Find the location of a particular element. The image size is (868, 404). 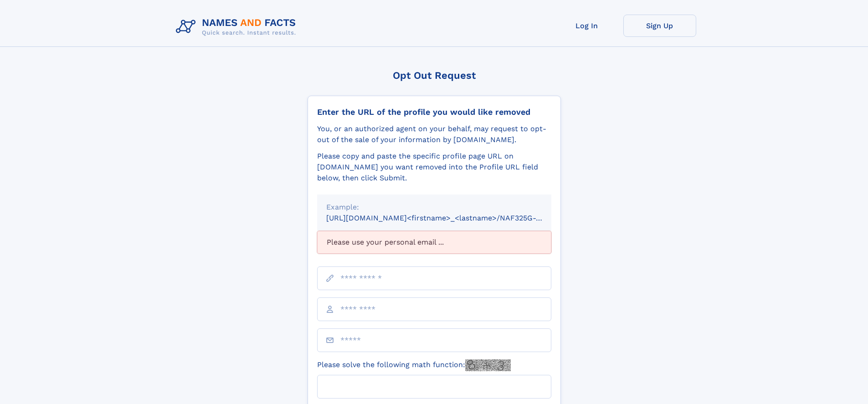

div: Enter the URL of the profile you would like removed is located at coordinates (434, 112).